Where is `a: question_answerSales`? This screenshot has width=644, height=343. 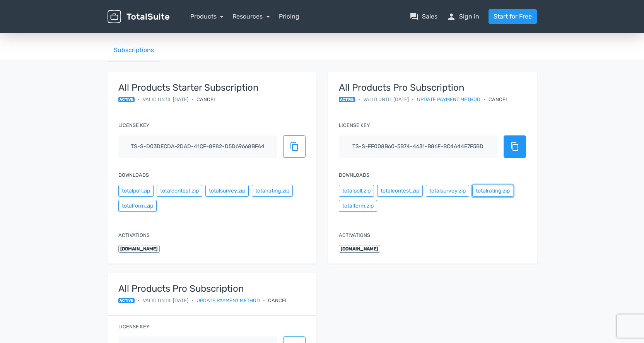
a: question_answerSales is located at coordinates (423, 17).